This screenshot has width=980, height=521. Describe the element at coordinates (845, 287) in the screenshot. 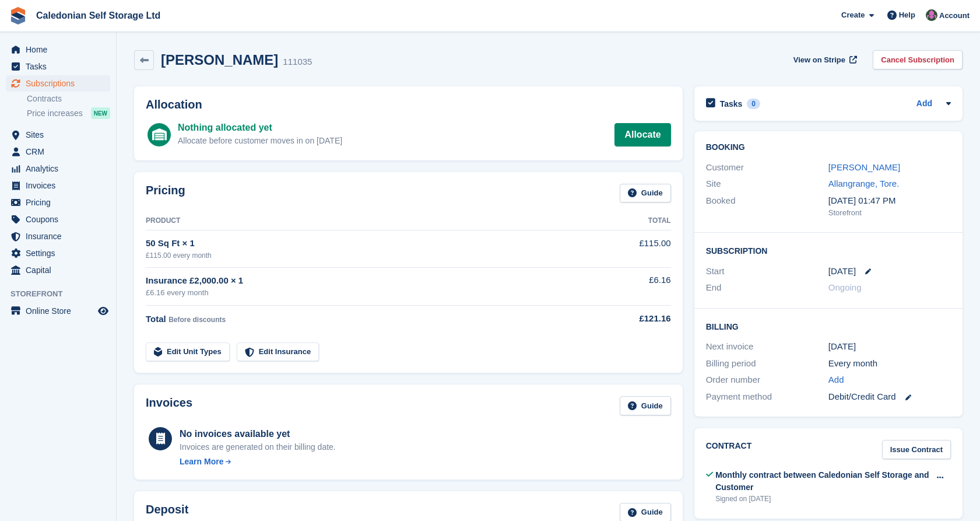

I see `span: Ongoing` at that location.